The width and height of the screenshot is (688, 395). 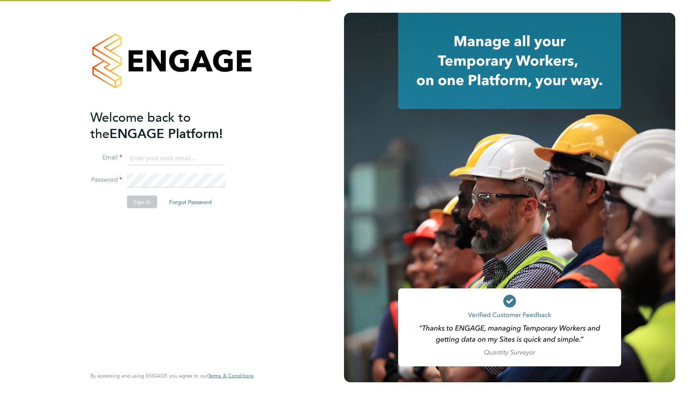 I want to click on span: Welcome back to the, so click(x=140, y=125).